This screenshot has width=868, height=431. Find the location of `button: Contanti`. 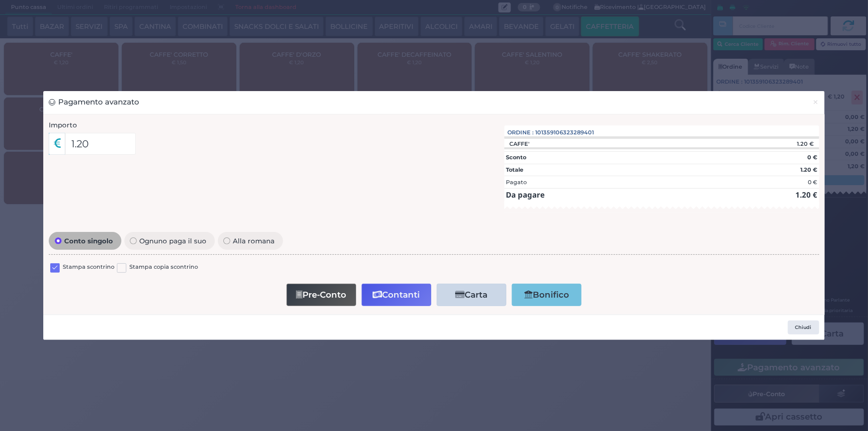

button: Contanti is located at coordinates (397, 295).